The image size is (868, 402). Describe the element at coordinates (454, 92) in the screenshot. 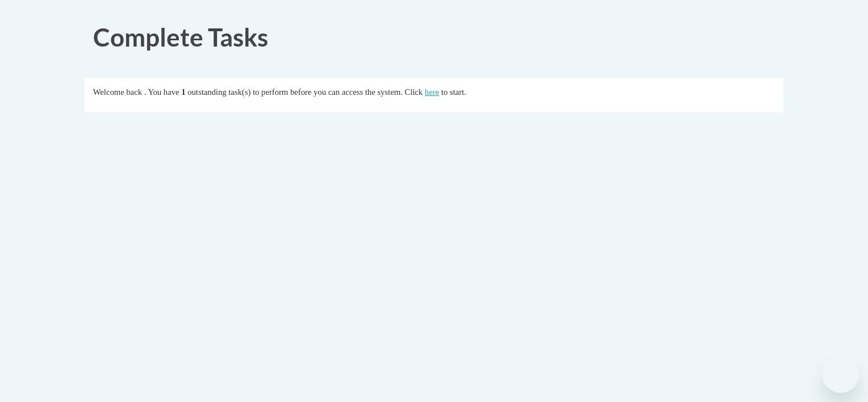

I see `span: to start.` at that location.